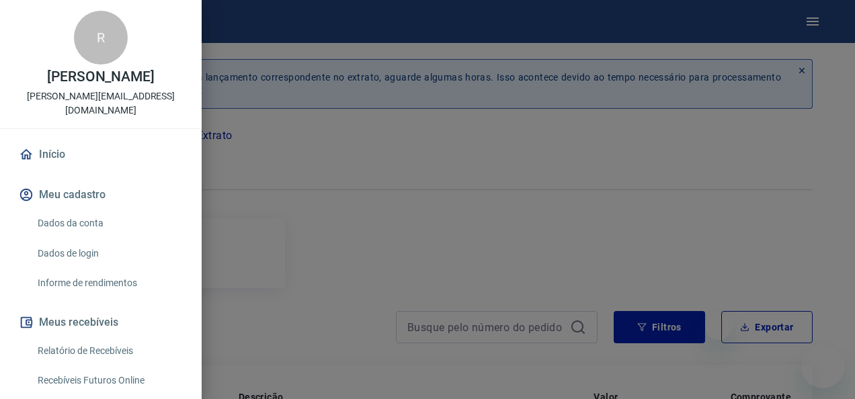 This screenshot has height=399, width=855. Describe the element at coordinates (109, 283) in the screenshot. I see `a: Informe de rendimentos` at that location.